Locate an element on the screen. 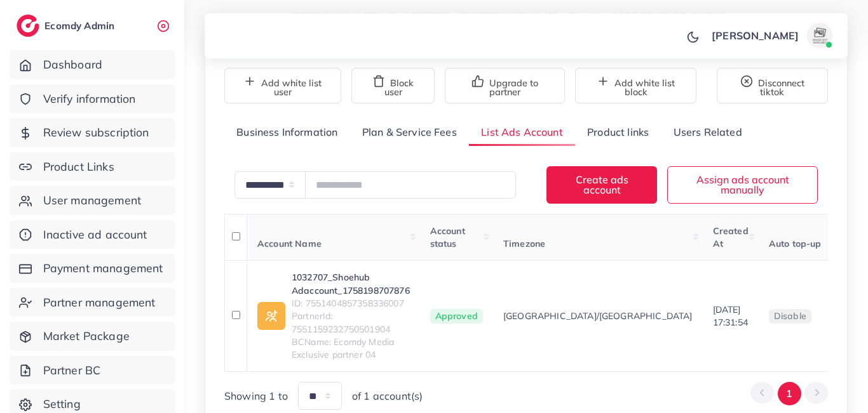 The height and width of the screenshot is (413, 868). button: Assign ads account manually is located at coordinates (742, 185).